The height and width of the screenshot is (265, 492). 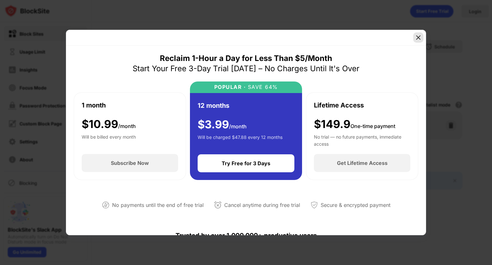 What do you see at coordinates (130, 163) in the screenshot?
I see `div: Subscribe Now` at bounding box center [130, 163].